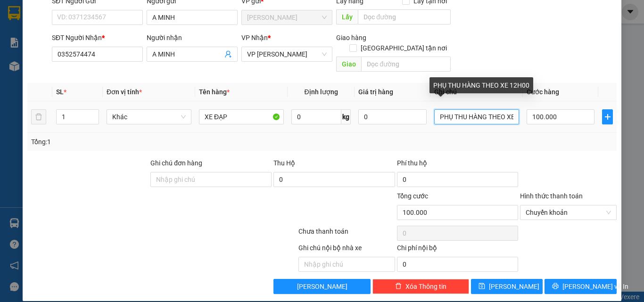 Image resolution: width=644 pixels, height=302 pixels. Describe the element at coordinates (149, 117) in the screenshot. I see `span: Khác` at that location.